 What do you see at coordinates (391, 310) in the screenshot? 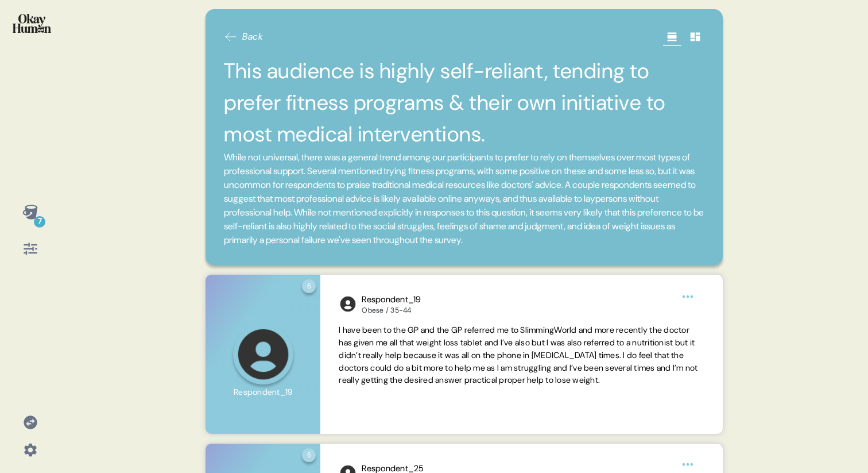
I see `div: Obese / 35-44` at bounding box center [391, 310].